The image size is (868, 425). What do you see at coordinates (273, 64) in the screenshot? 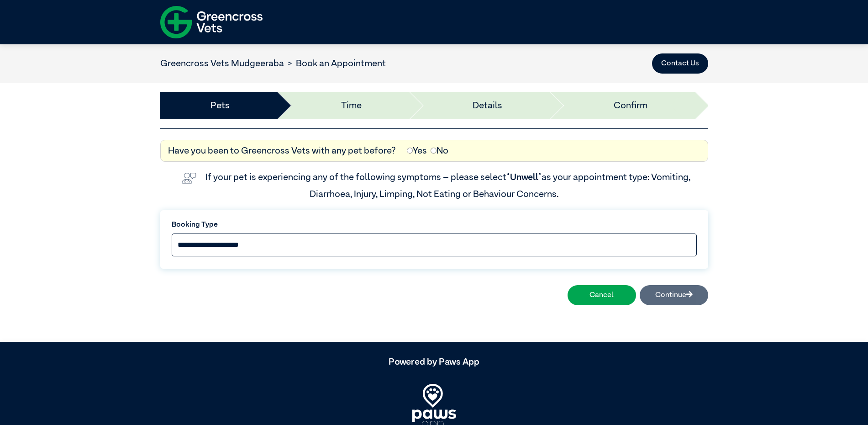
I see `nav: breadcrumb` at bounding box center [273, 64].